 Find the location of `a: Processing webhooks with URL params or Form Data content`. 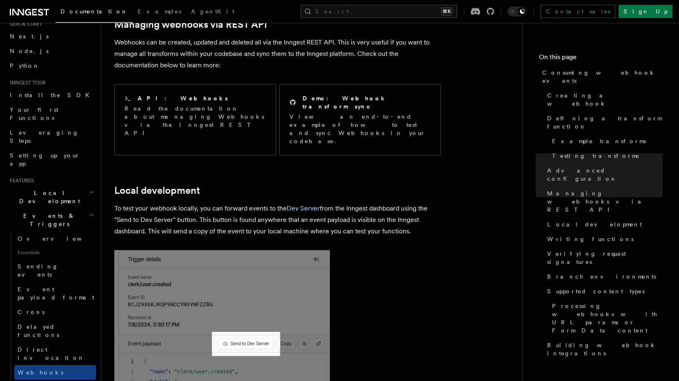

a: Processing webhooks with URL params or Form Data content is located at coordinates (606, 319).